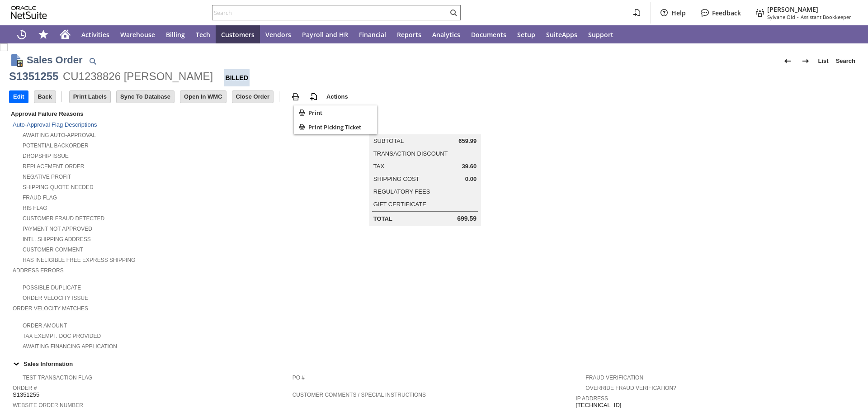 This screenshot has width=868, height=408. I want to click on span: 0.00, so click(471, 179).